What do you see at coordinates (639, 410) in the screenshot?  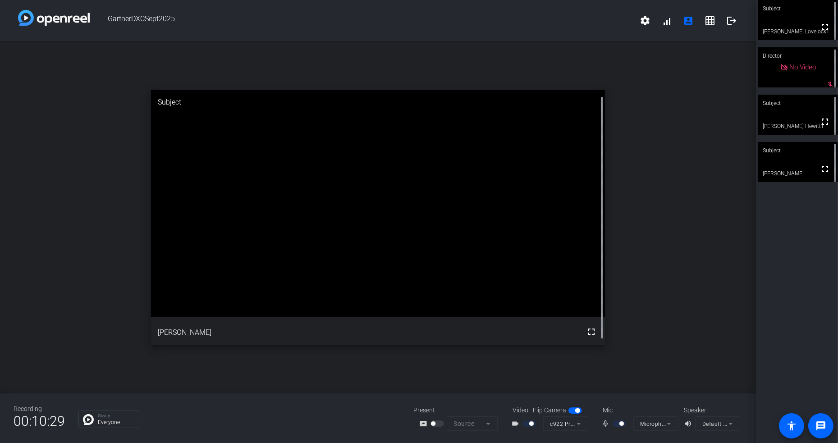 I see `div: Mic` at bounding box center [639, 410].